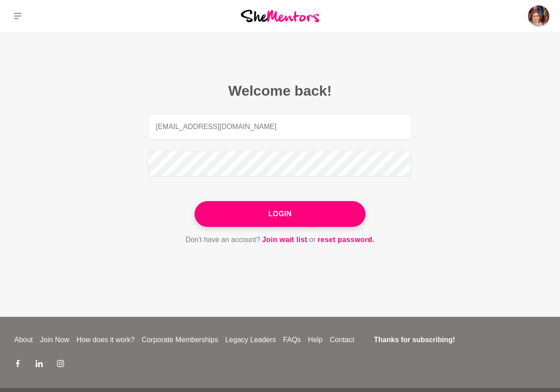 The height and width of the screenshot is (392, 560). What do you see at coordinates (342, 340) in the screenshot?
I see `a: Contact` at bounding box center [342, 340].